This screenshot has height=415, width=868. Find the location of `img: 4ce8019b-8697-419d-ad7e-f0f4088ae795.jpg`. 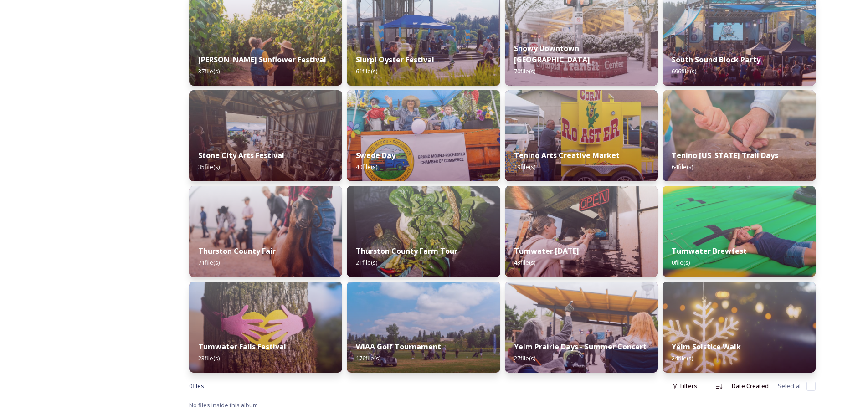

img: 4ce8019b-8697-419d-ad7e-f0f4088ae795.jpg is located at coordinates (266, 327).